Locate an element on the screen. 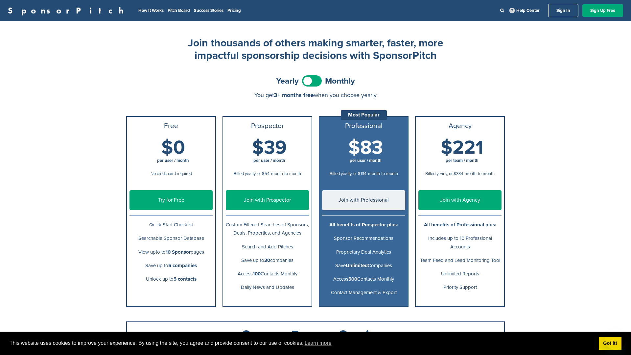 The width and height of the screenshot is (631, 355). a: learn more about cookies is located at coordinates (318, 343).